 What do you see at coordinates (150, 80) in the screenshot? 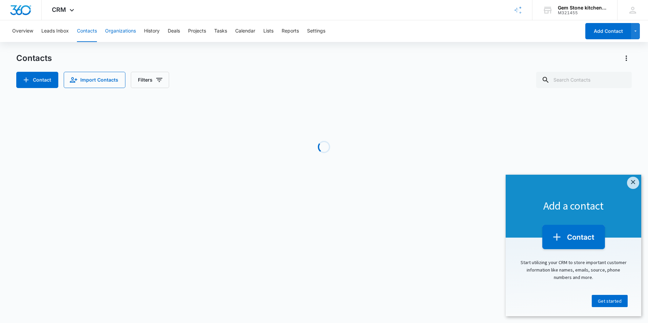
I see `button: Filters` at bounding box center [150, 80].